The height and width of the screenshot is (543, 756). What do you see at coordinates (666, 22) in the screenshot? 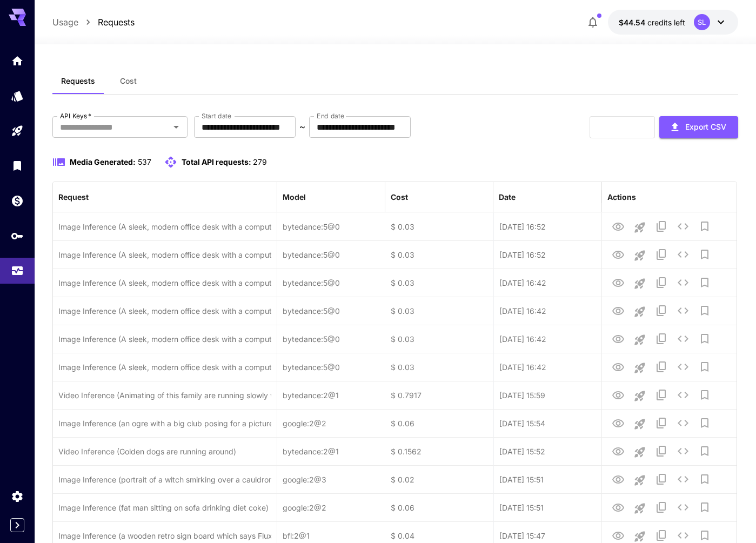
I see `span: credits left` at bounding box center [666, 22].